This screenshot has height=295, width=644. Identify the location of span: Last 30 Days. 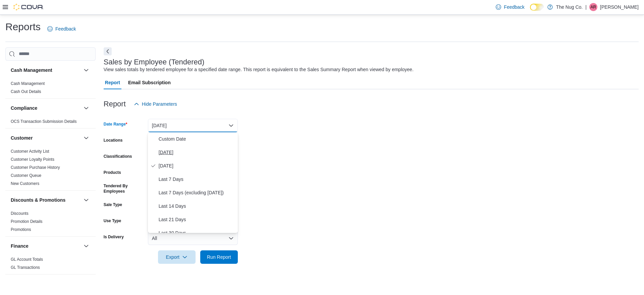
(197, 233).